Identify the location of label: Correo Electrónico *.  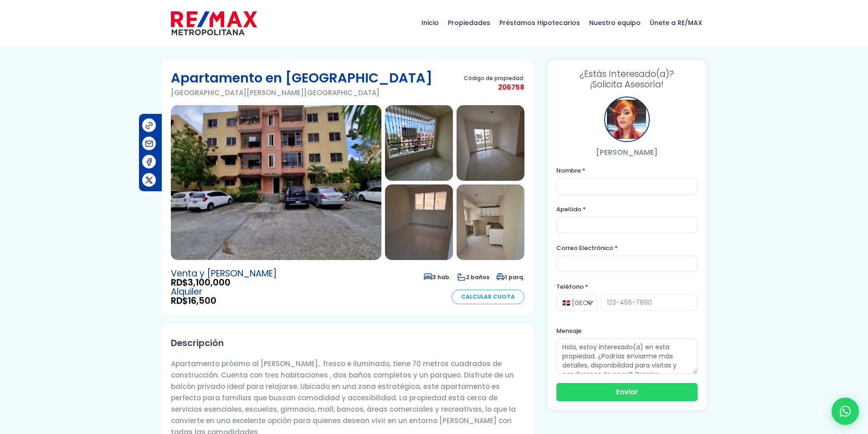
(627, 248).